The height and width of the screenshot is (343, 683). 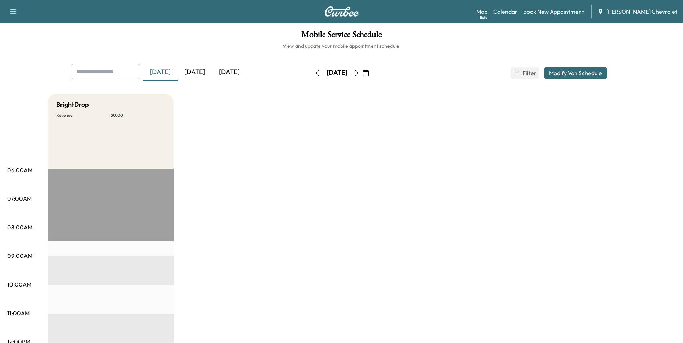 I want to click on button: Modify Van Schedule, so click(x=575, y=73).